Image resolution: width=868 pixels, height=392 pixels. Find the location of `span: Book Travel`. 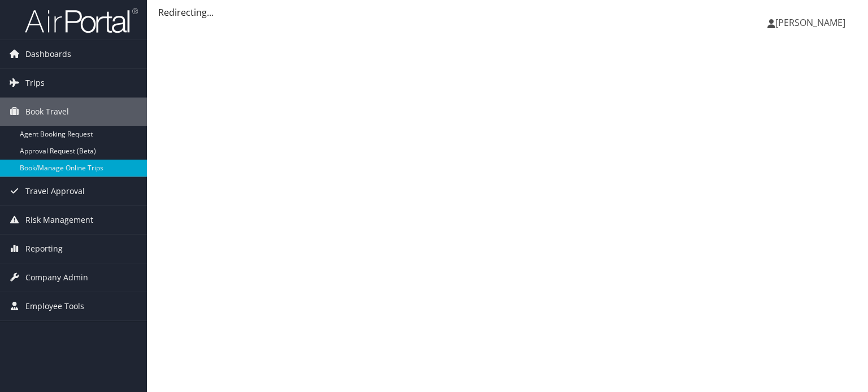

span: Book Travel is located at coordinates (47, 111).